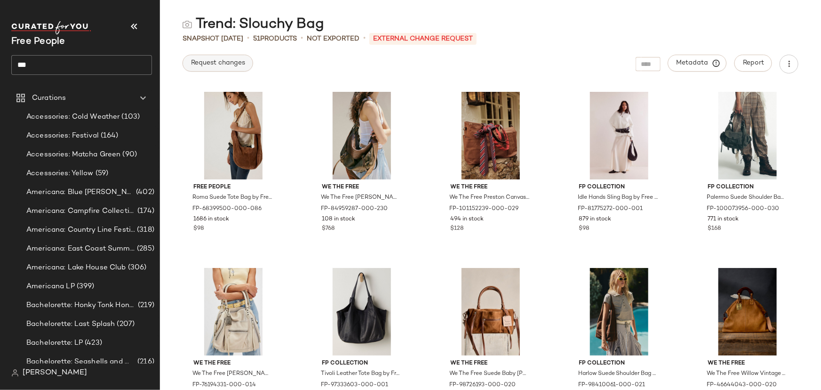  I want to click on span: (402), so click(144, 192).